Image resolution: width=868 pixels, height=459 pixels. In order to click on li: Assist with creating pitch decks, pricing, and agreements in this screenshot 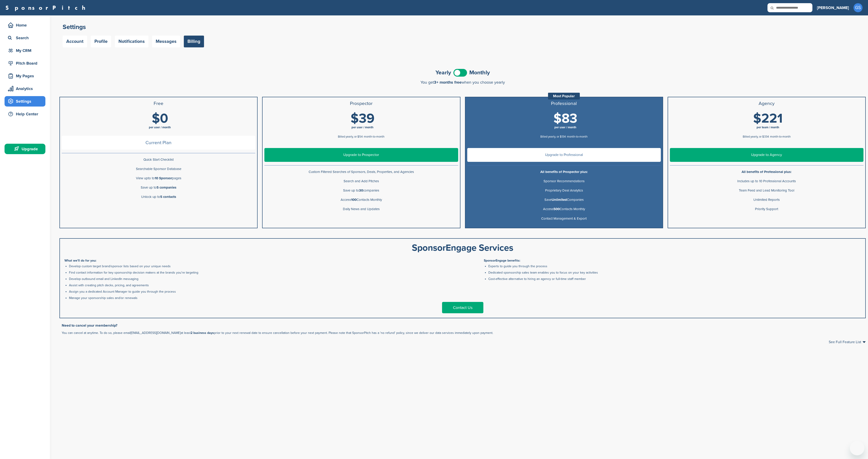, I will do `click(265, 285)`.